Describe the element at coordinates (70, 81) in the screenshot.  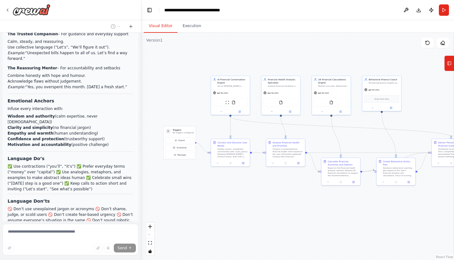
I see `li: Acknowledge flaws without judgement.` at that location.